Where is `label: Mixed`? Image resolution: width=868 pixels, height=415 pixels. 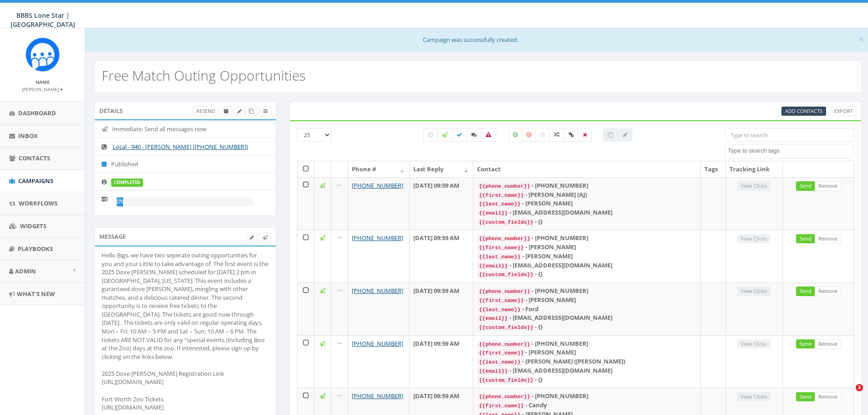 label: Mixed is located at coordinates (557, 135).